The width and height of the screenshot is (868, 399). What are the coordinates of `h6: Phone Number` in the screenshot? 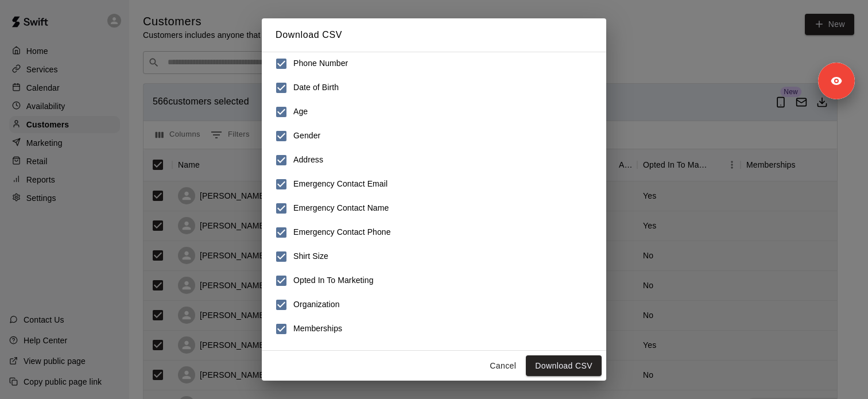 It's located at (320, 64).